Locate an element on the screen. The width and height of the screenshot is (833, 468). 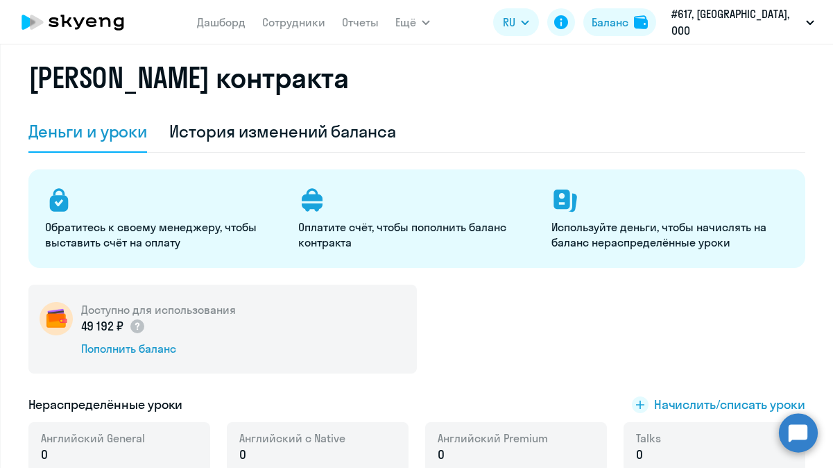
button: Ещё is located at coordinates (413, 22).